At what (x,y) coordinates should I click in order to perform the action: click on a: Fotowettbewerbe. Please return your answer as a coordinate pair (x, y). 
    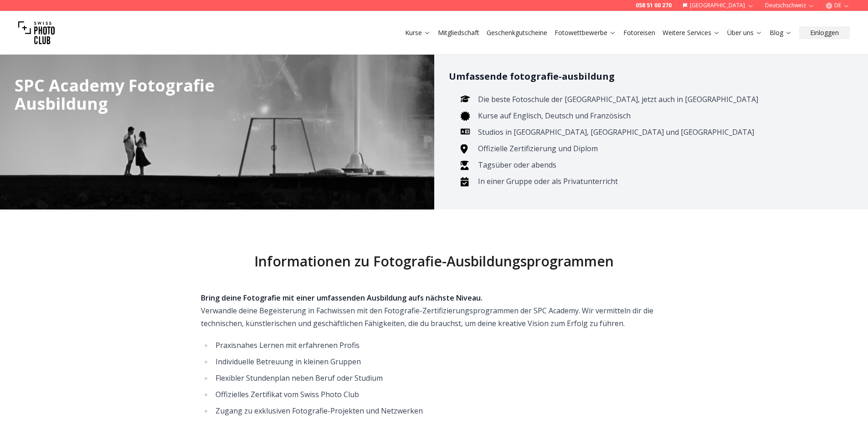
    Looking at the image, I should click on (585, 33).